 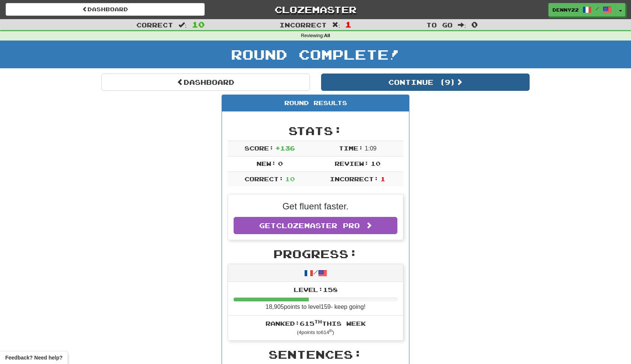 What do you see at coordinates (316, 323) in the screenshot?
I see `span: Ranked: 615 this week` at bounding box center [316, 323].